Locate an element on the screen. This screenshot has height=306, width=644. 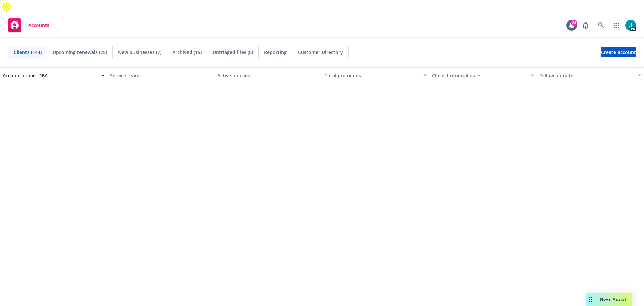
span: Nova Assist is located at coordinates (613, 299).